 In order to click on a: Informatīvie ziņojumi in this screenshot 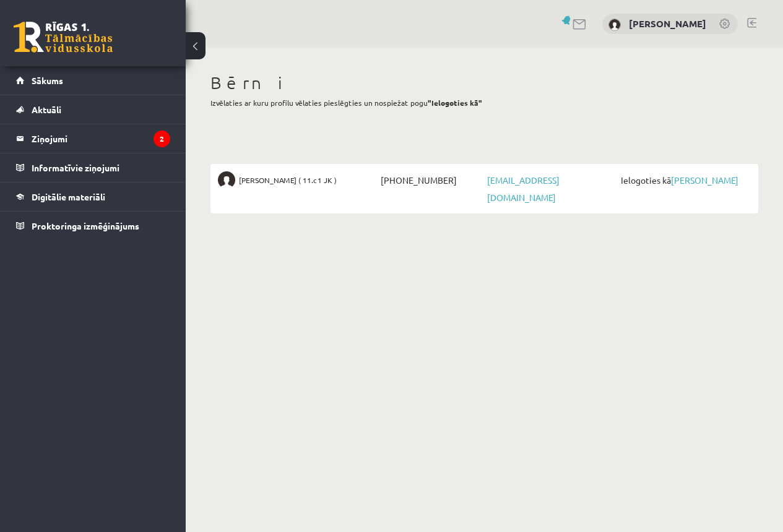, I will do `click(93, 168)`.